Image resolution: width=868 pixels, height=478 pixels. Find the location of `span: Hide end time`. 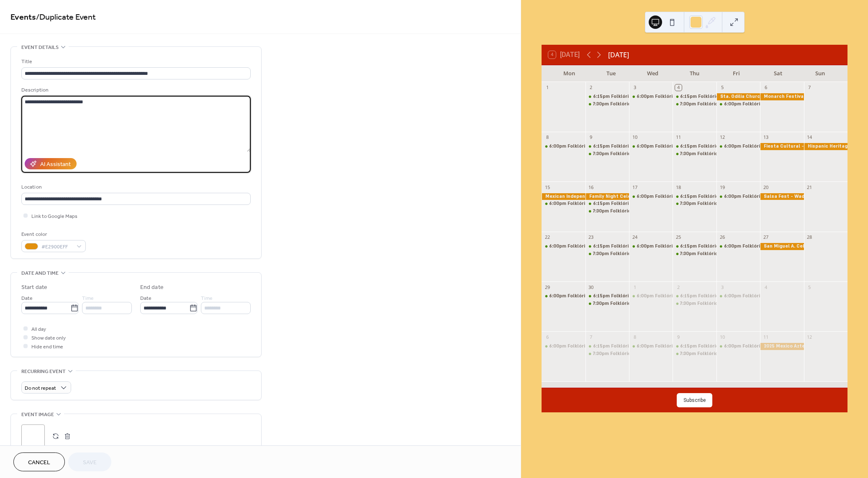

span: Hide end time is located at coordinates (47, 347).